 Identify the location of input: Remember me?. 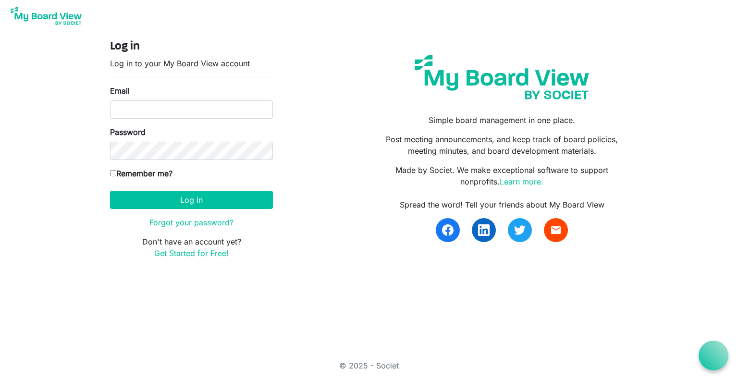
(113, 173).